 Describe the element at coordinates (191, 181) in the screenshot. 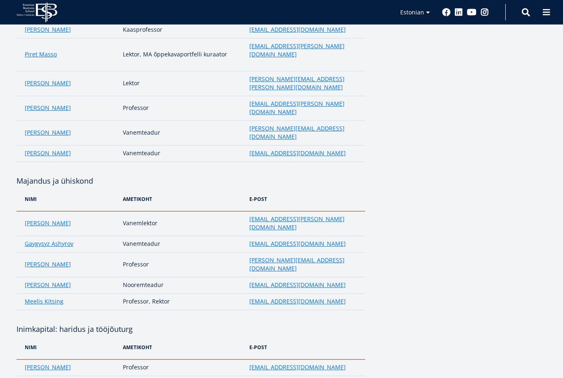

I see `h4: Majandus ja ühiskond` at that location.